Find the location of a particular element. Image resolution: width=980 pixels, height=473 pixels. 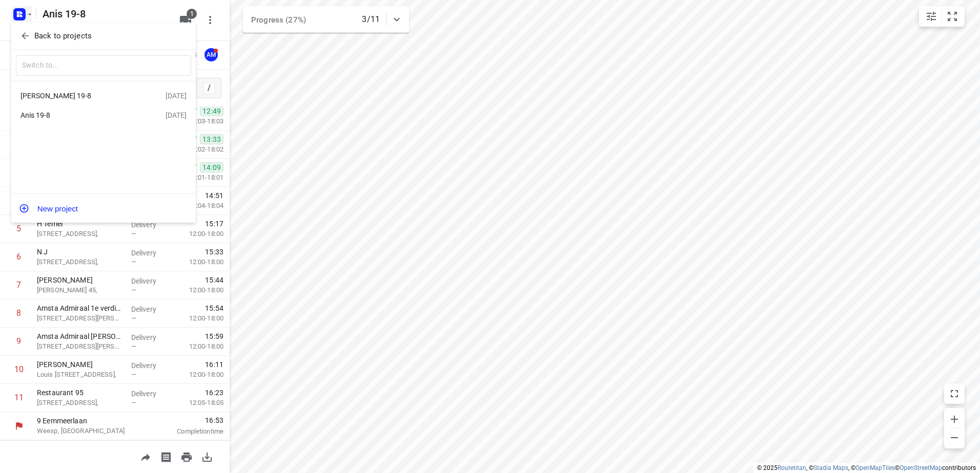

p: Back to projects is located at coordinates (63, 36).